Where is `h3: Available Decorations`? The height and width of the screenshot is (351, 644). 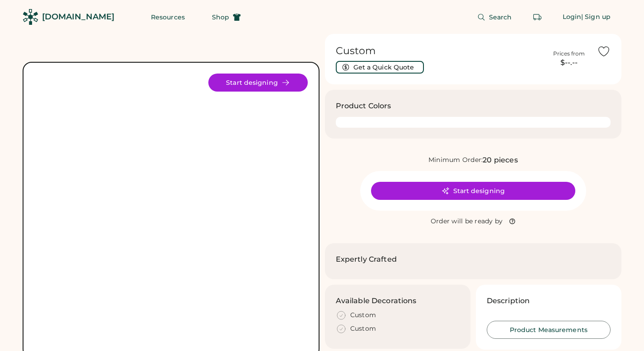
h3: Available Decorations is located at coordinates (376, 301).